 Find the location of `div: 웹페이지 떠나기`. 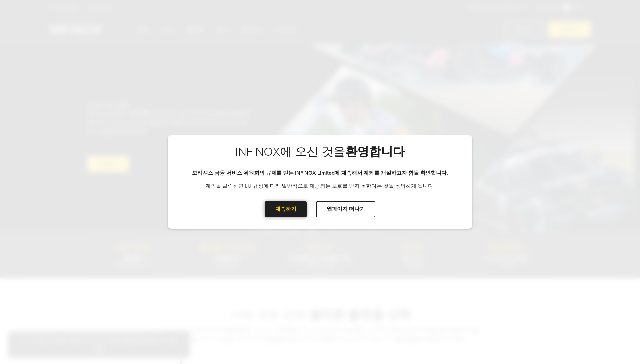

div: 웹페이지 떠나기 is located at coordinates (345, 209).